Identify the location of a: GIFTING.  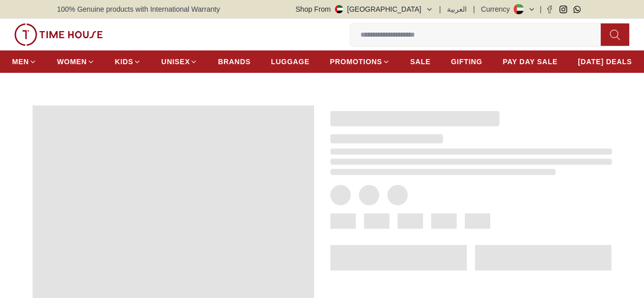
(467, 62).